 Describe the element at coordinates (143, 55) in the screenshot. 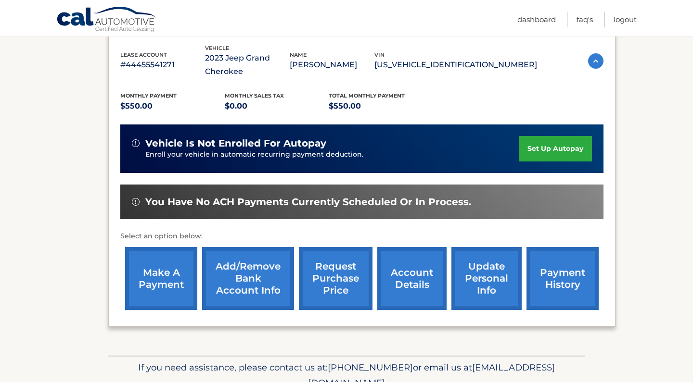

I see `span: lease account` at that location.